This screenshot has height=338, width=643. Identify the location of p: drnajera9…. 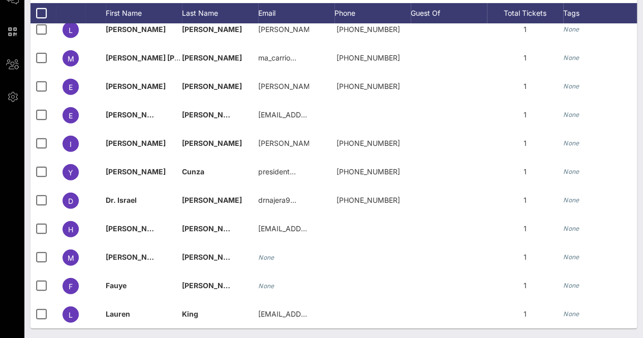
(277, 200).